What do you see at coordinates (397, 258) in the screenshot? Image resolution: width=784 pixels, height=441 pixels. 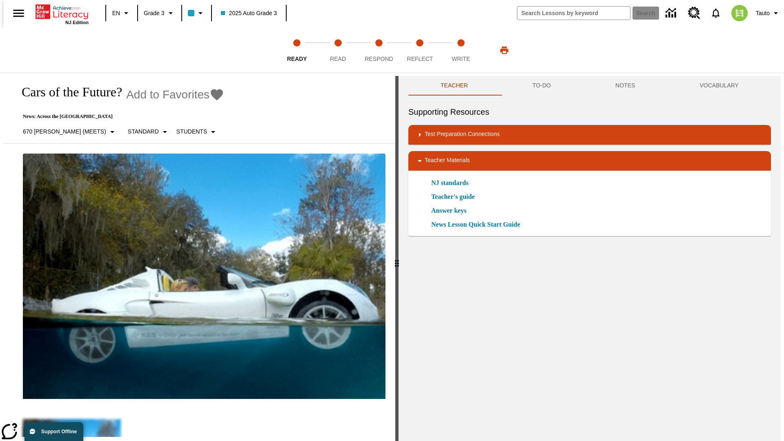 I see `div: Press Enter or Spacebar and then press right and left arrow keys to move the slider` at bounding box center [397, 258].